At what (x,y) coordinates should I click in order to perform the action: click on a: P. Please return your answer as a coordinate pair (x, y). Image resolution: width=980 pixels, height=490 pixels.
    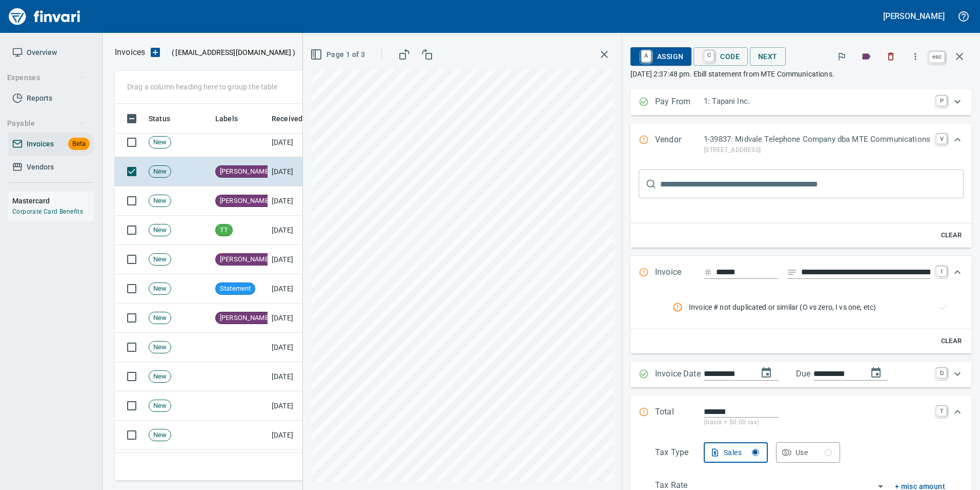
    Looking at the image, I should click on (942, 101).